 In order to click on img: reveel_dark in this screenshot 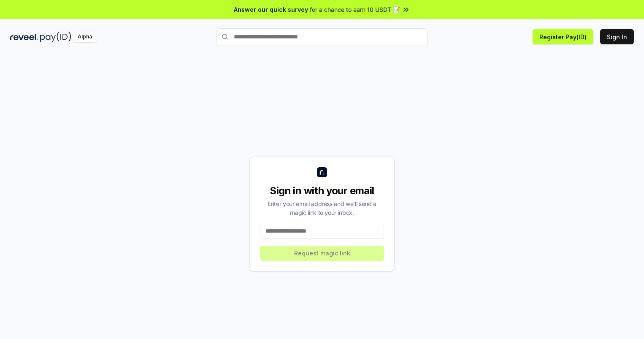, I will do `click(24, 37)`.